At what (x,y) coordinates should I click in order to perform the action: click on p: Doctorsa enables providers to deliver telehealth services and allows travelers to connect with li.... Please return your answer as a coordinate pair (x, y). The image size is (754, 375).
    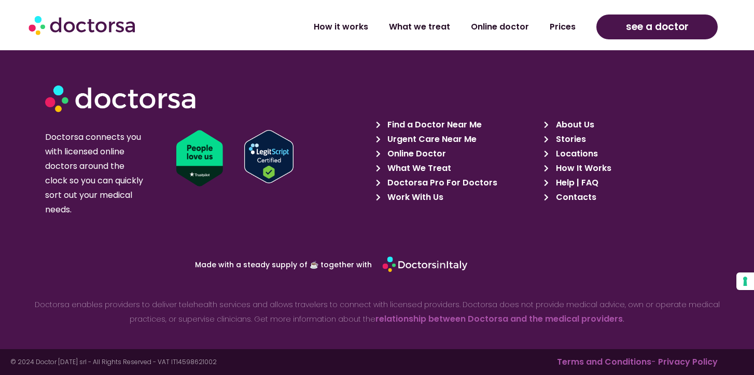
    Looking at the image, I should click on (377, 312).